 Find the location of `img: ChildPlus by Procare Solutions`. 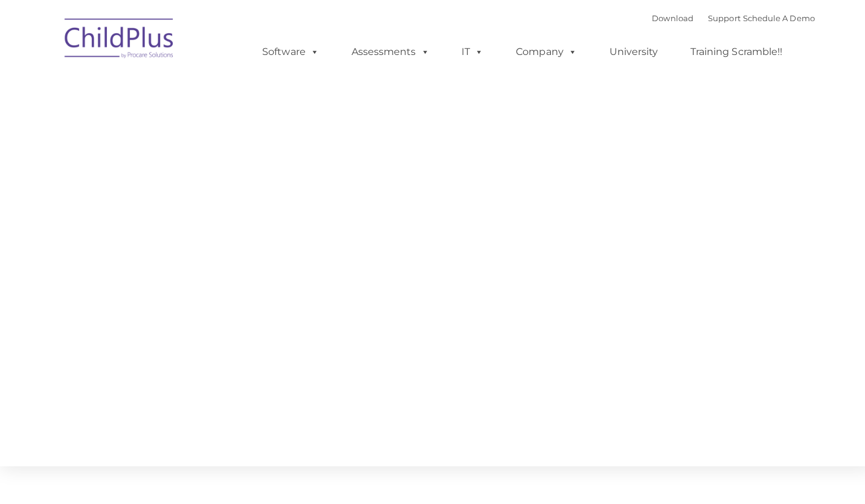

img: ChildPlus by Procare Solutions is located at coordinates (119, 40).